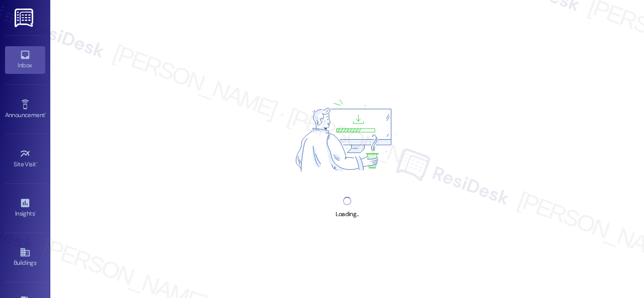 The image size is (644, 298). Describe the element at coordinates (25, 258) in the screenshot. I see `a: Buildings` at that location.